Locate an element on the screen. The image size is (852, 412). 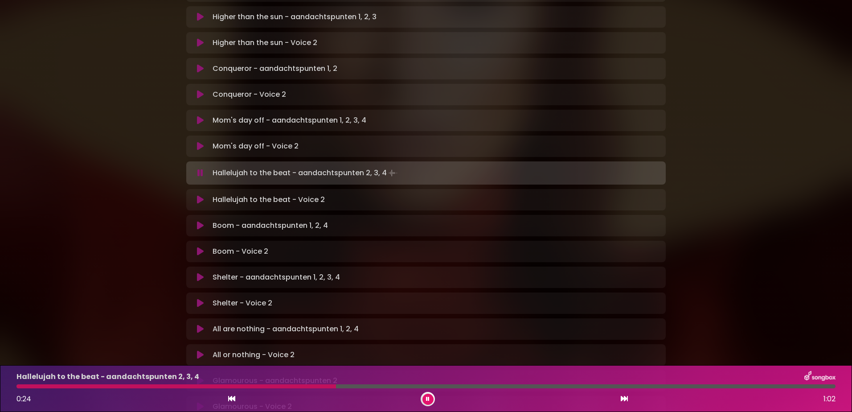
p: All or nothing - Voice 2 is located at coordinates (254, 355).